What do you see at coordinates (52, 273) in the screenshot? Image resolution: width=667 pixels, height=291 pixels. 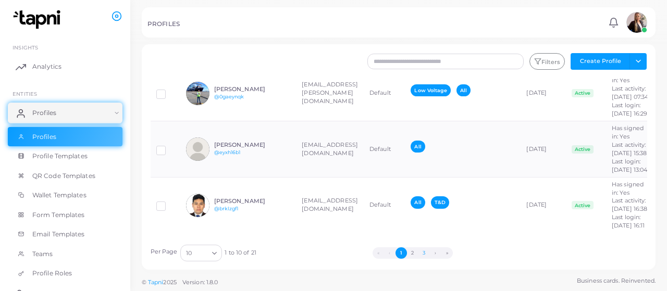 I see `span: Profile Roles` at bounding box center [52, 273].